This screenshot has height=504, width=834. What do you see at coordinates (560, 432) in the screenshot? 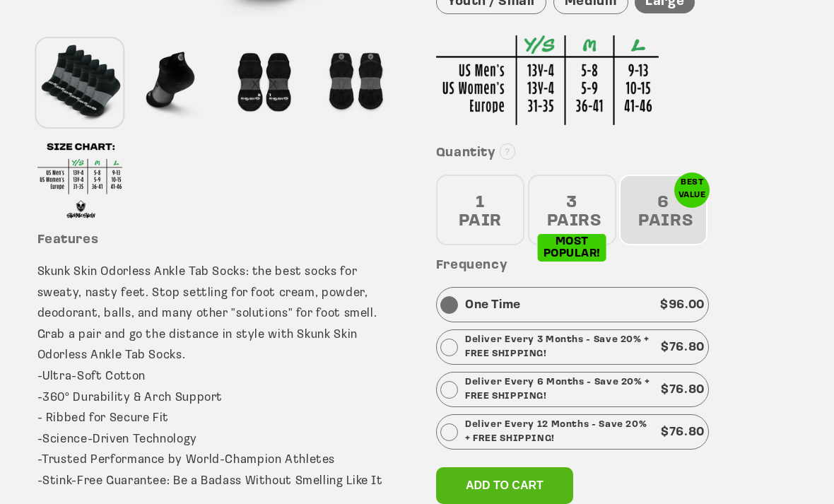
I see `p: Deliver Every 12 Months - Save 20% + FREE SHIPPING!` at bounding box center [560, 432].